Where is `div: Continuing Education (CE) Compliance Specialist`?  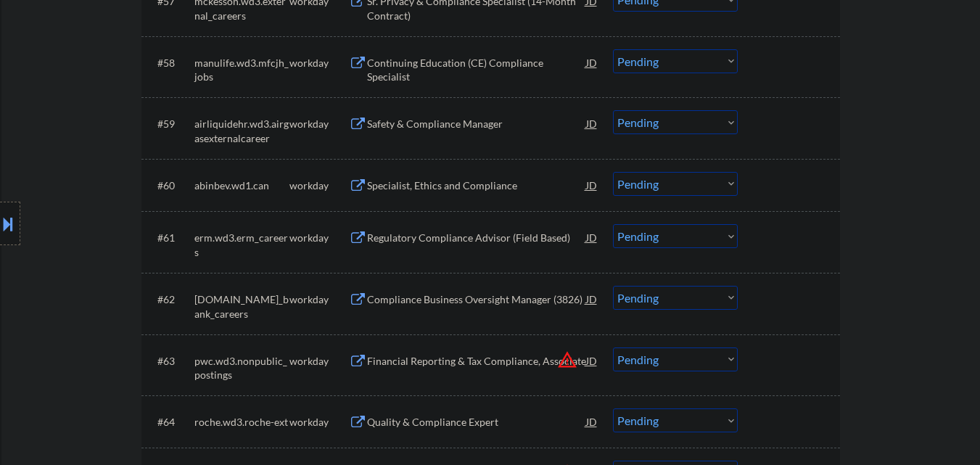 div: Continuing Education (CE) Compliance Specialist is located at coordinates (477, 70).